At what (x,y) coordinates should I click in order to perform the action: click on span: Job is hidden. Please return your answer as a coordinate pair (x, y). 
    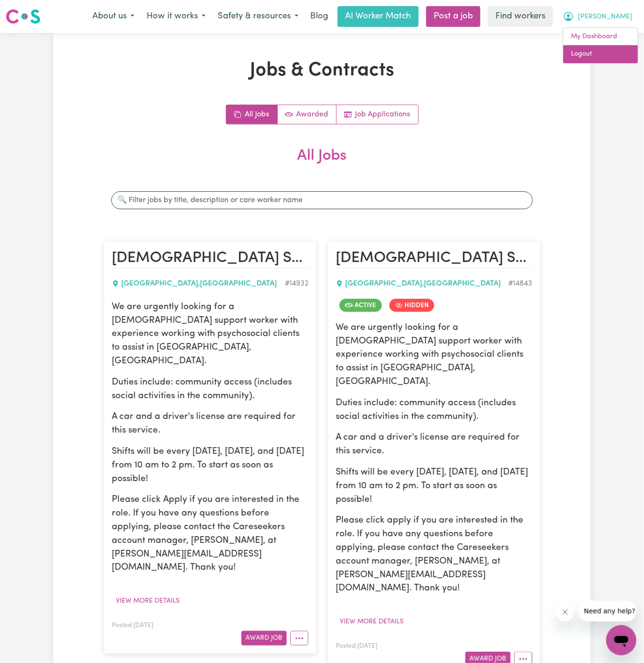
    Looking at the image, I should click on (411, 305).